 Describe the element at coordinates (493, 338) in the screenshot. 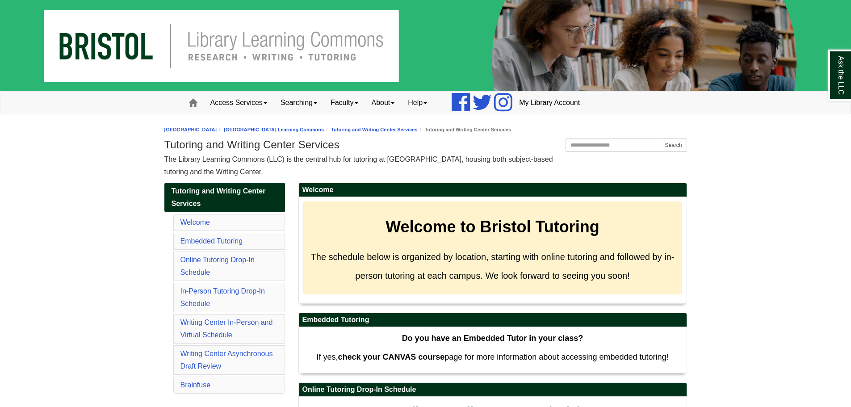

I see `strong: Do you have an Embedded Tutor in your class?` at that location.